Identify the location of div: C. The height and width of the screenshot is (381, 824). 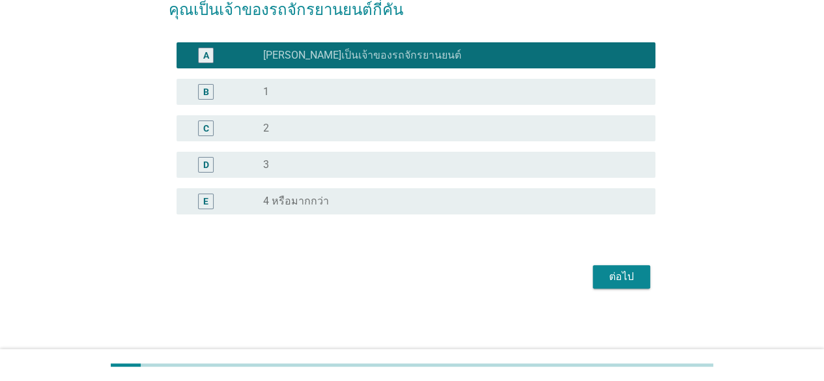
(206, 128).